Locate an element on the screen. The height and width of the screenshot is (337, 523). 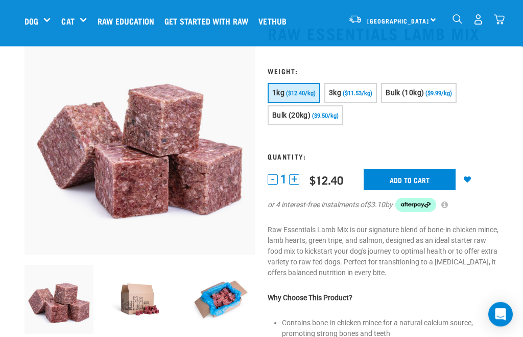
img: home-icon-1@2x.png is located at coordinates (457, 19).